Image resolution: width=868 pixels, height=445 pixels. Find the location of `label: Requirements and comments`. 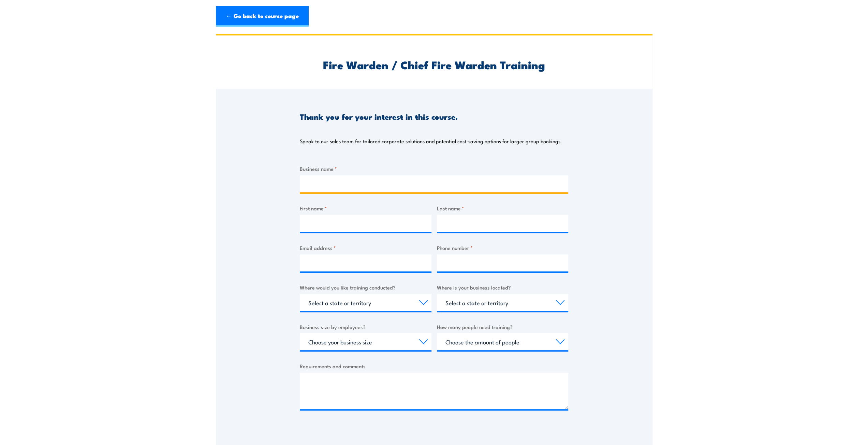

label: Requirements and comments is located at coordinates (434, 366).